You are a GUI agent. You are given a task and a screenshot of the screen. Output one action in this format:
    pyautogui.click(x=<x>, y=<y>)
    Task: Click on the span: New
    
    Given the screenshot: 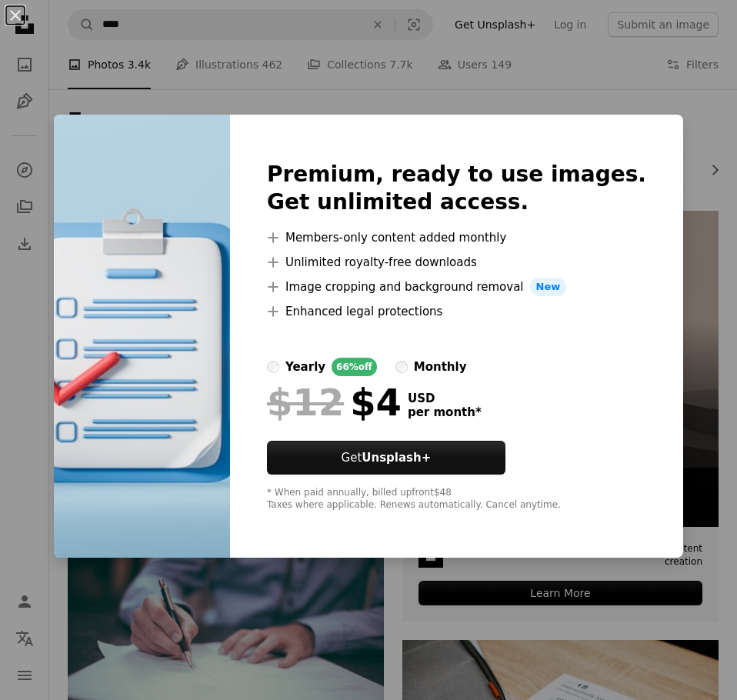 What is the action you would take?
    pyautogui.click(x=548, y=287)
    